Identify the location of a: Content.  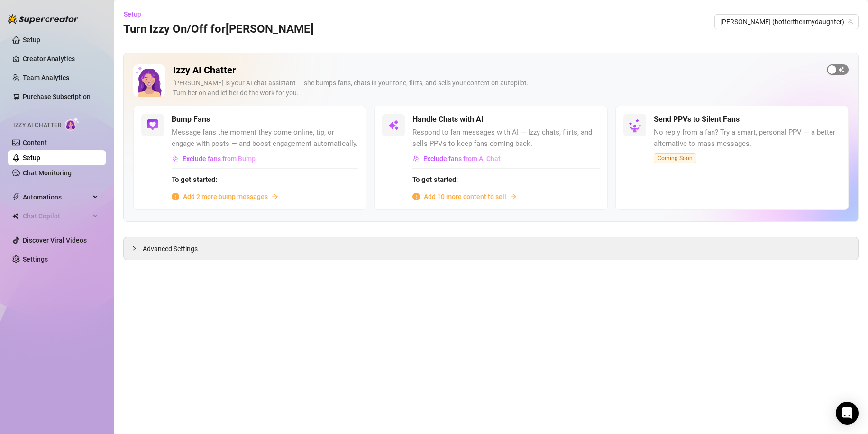
(35, 143).